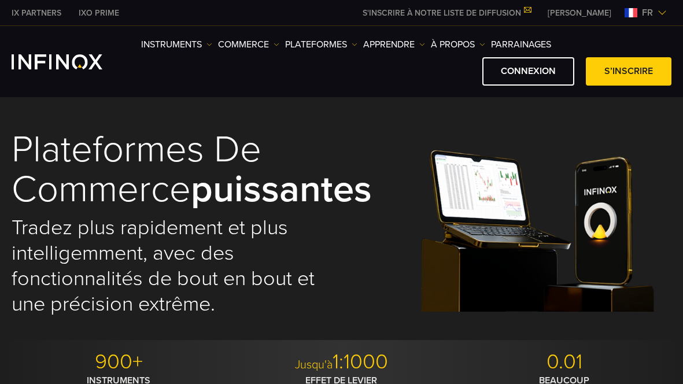  Describe the element at coordinates (628, 71) in the screenshot. I see `a: S’inscrire` at that location.